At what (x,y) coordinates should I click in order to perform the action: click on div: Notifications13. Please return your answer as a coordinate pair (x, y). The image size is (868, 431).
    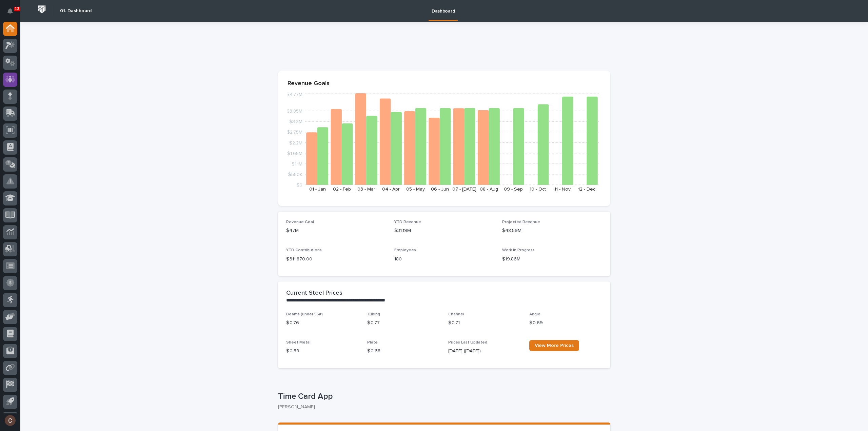
    Looking at the image, I should click on (13, 13).